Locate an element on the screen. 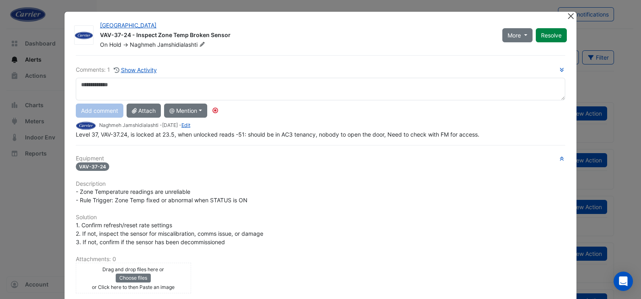 The image size is (641, 299). button: Show Activity is located at coordinates (135, 70).